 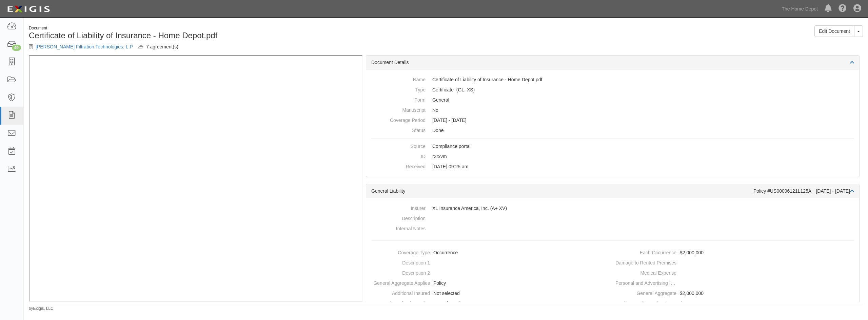 I want to click on dt: General Aggregate Applies, so click(x=399, y=283).